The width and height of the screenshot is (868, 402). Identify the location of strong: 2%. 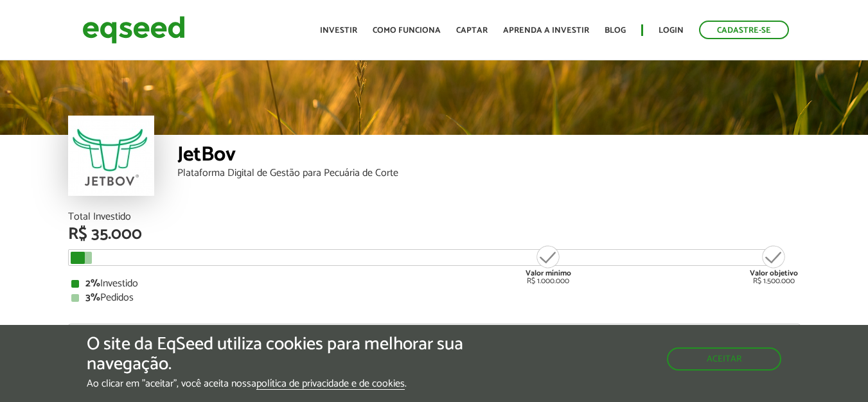
(92, 284).